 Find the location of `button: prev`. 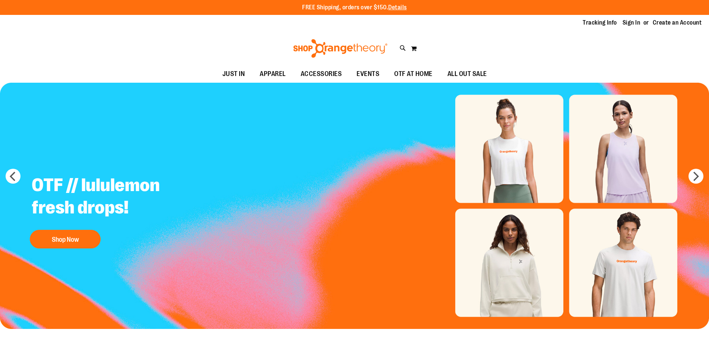

button: prev is located at coordinates (13, 176).